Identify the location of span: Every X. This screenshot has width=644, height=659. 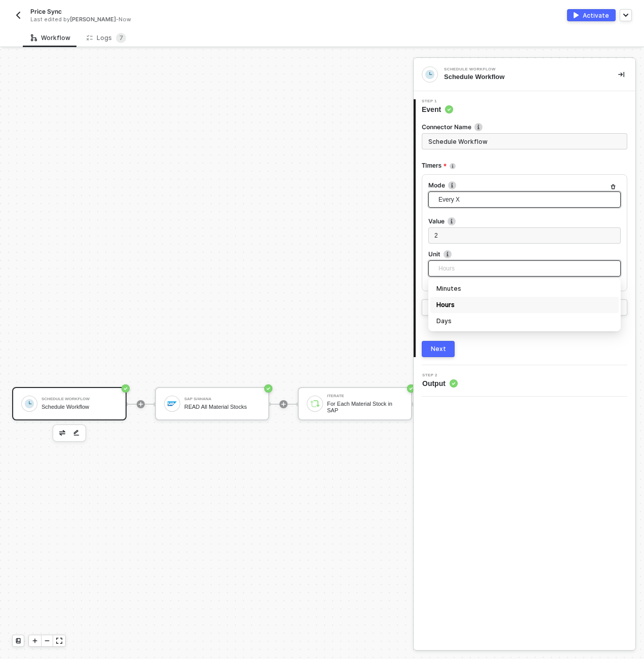
(527, 200).